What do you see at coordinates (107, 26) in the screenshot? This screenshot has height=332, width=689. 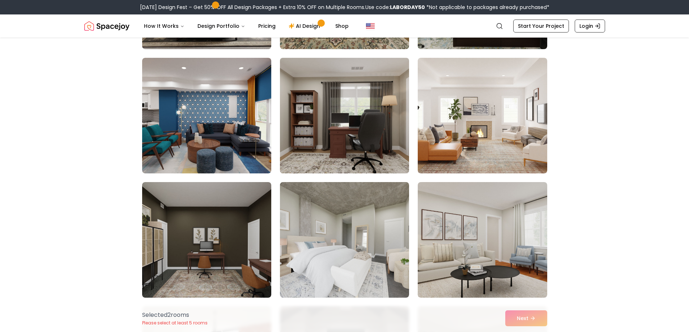 I see `img: Spacejoy Logo` at bounding box center [107, 26].